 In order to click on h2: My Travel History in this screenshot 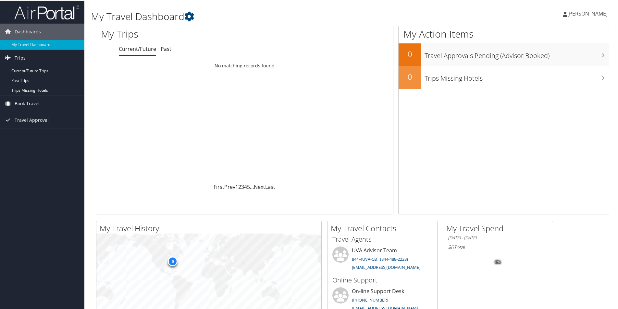, I will do `click(210, 228)`.